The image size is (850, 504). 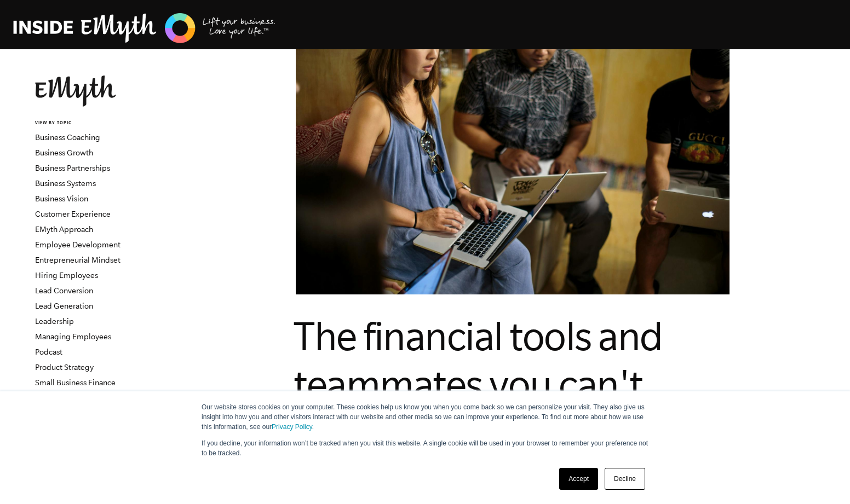 What do you see at coordinates (78, 260) in the screenshot?
I see `a: Entrepreneurial Mindset` at bounding box center [78, 260].